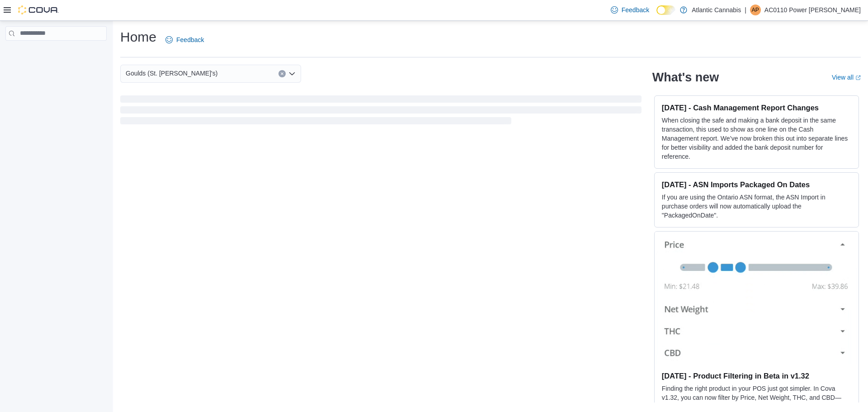 Image resolution: width=868 pixels, height=412 pixels. I want to click on h2: What's new, so click(685, 78).